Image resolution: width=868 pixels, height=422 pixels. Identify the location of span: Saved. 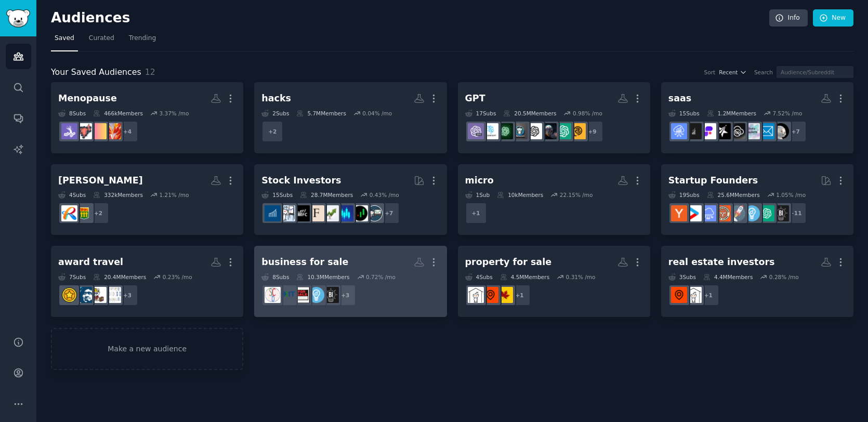
(65, 39).